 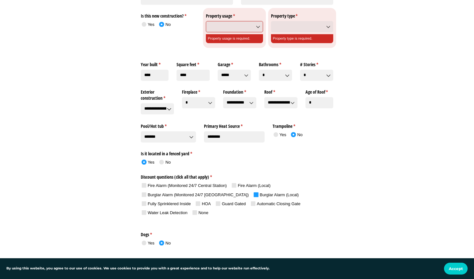 I want to click on div: Fire Alarm (Local), so click(x=254, y=186).